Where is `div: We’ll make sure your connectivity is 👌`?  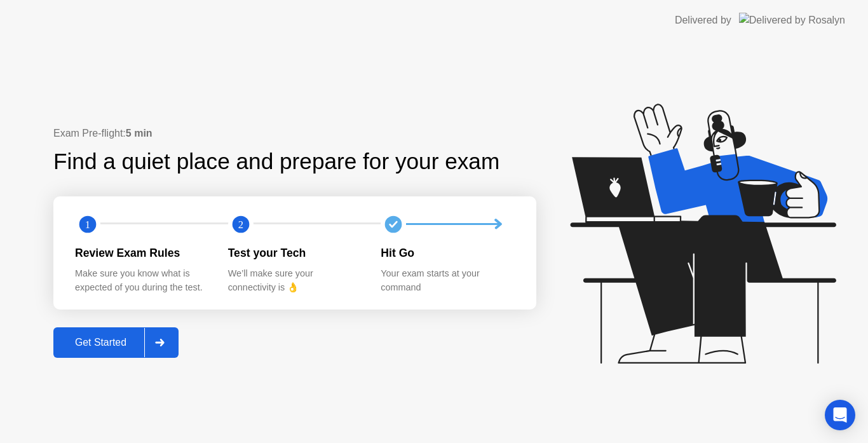 div: We’ll make sure your connectivity is 👌 is located at coordinates (294, 281).